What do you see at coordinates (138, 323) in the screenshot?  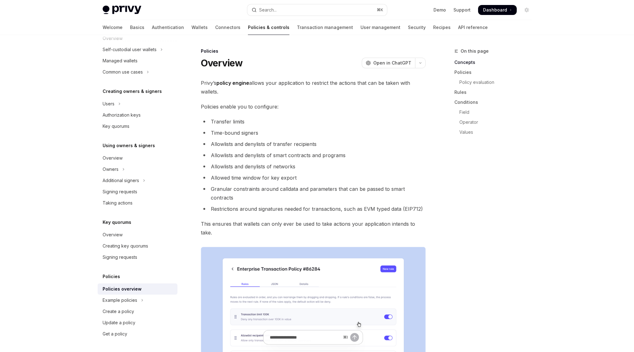 I see `a: Update a policy` at bounding box center [138, 323].